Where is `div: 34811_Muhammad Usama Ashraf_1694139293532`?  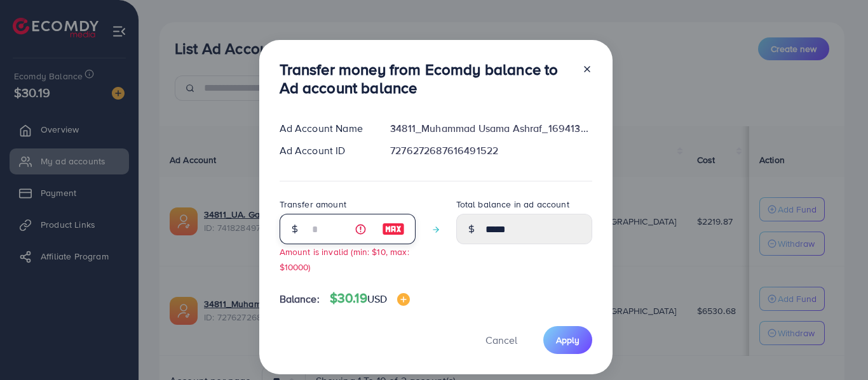
div: 34811_Muhammad Usama Ashraf_1694139293532 is located at coordinates (490, 128).